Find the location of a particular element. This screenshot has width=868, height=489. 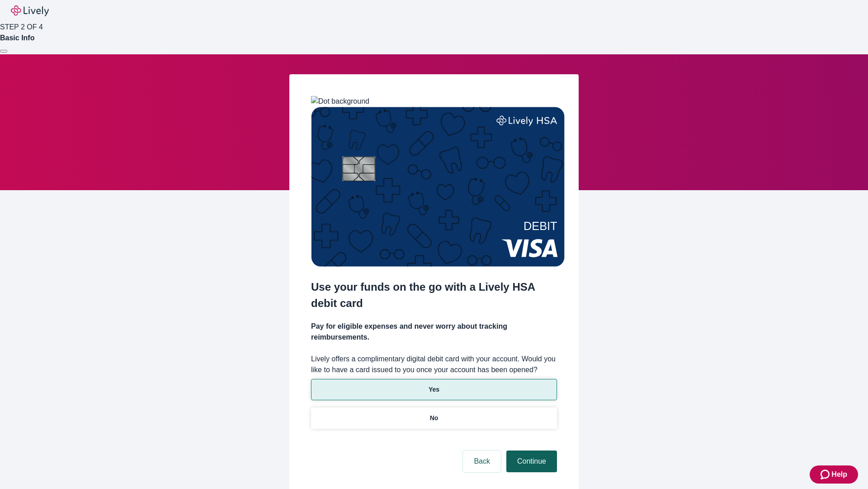

button: Continue is located at coordinates (531, 461).